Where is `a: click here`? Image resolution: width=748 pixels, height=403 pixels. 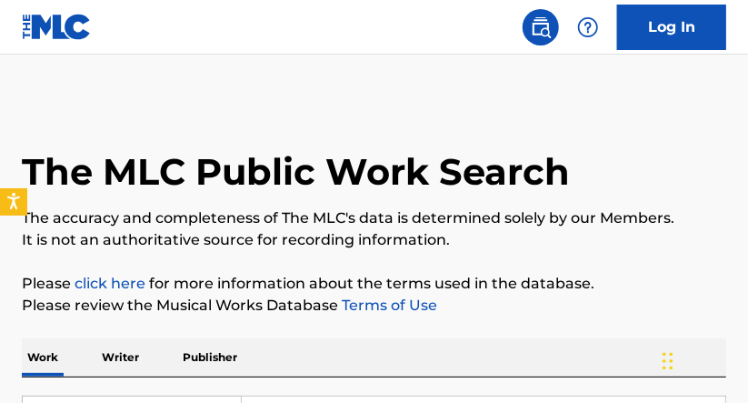
a: click here is located at coordinates (110, 283).